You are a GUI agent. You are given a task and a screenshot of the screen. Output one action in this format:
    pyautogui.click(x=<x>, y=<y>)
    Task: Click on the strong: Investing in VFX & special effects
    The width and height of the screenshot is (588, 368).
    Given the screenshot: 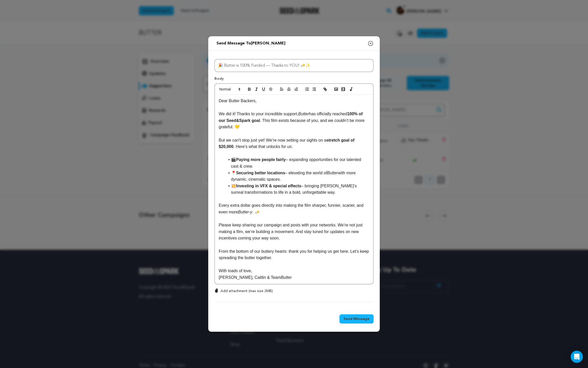 What is the action you would take?
    pyautogui.click(x=268, y=186)
    